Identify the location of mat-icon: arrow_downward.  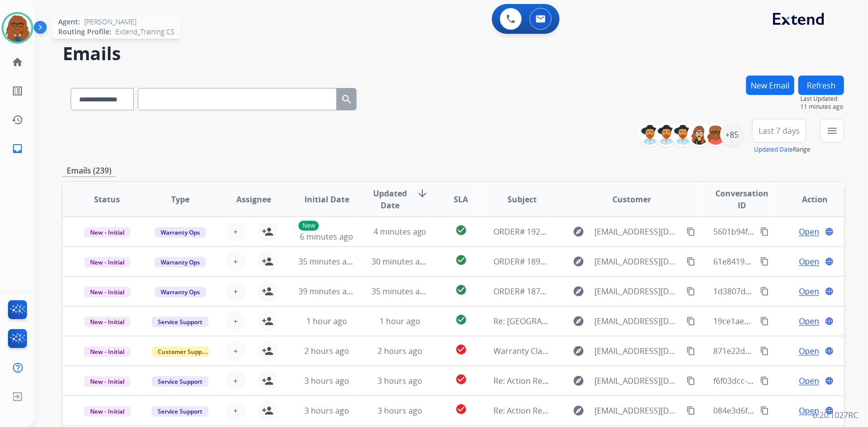
(423, 194).